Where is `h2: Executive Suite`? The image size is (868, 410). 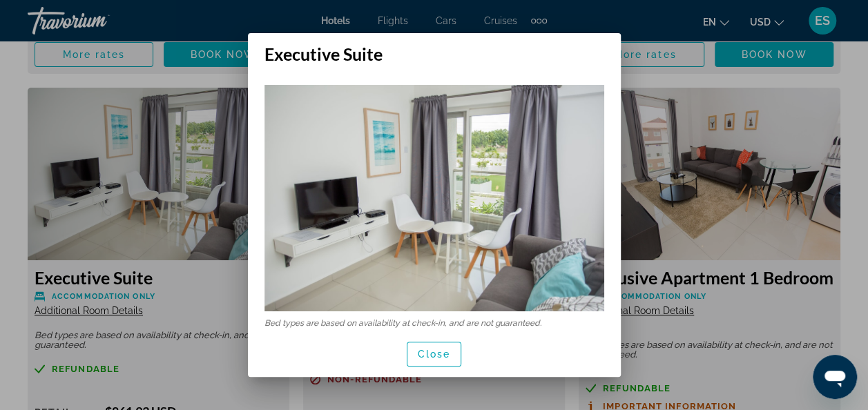 h2: Executive Suite is located at coordinates (434, 49).